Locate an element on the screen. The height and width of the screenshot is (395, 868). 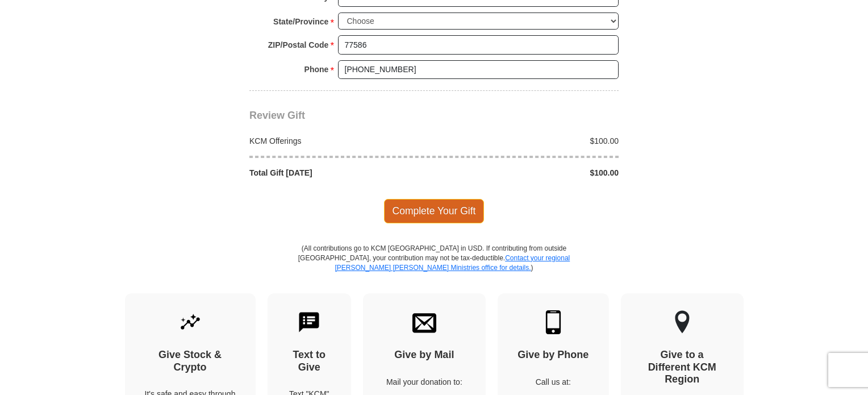
h4: Give to a Different KCM Region is located at coordinates (682, 366).